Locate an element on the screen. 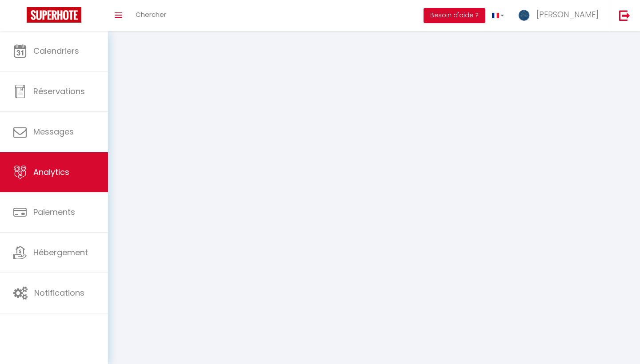 This screenshot has height=364, width=640. span: Analytics is located at coordinates (51, 172).